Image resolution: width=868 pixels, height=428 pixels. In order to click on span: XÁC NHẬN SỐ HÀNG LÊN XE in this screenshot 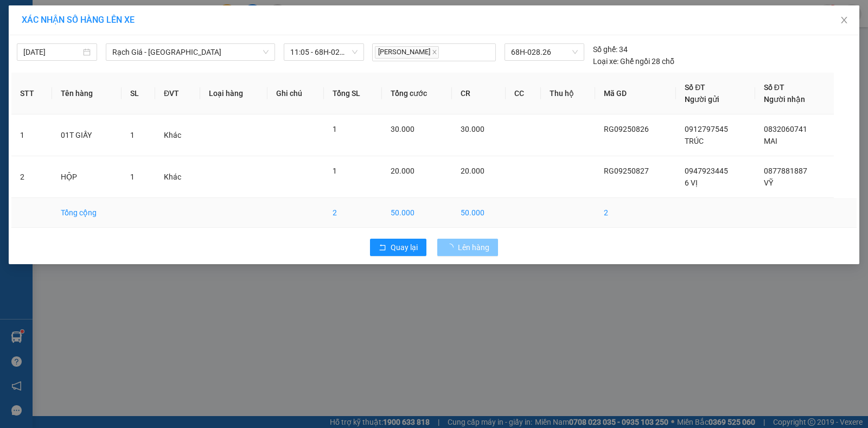, I will do `click(78, 19)`.